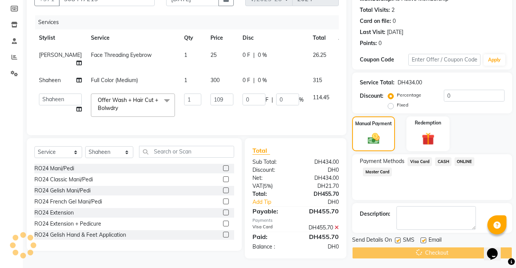  Describe the element at coordinates (222, 38) in the screenshot. I see `th: Price` at that location.